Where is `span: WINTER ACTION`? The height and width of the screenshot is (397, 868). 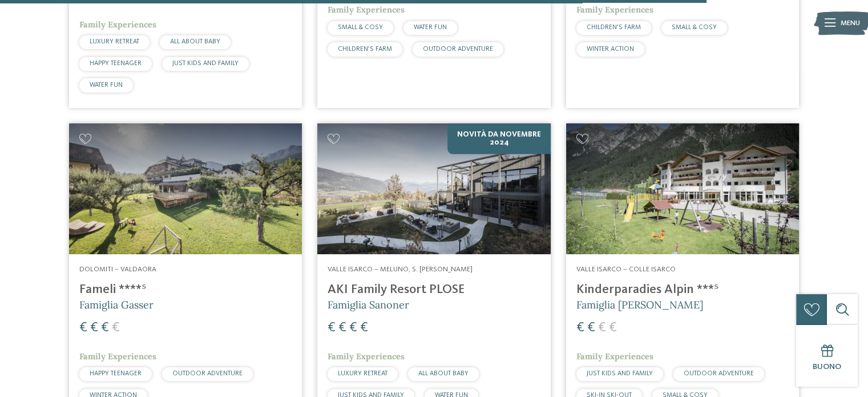
span: WINTER ACTION is located at coordinates (610, 49).